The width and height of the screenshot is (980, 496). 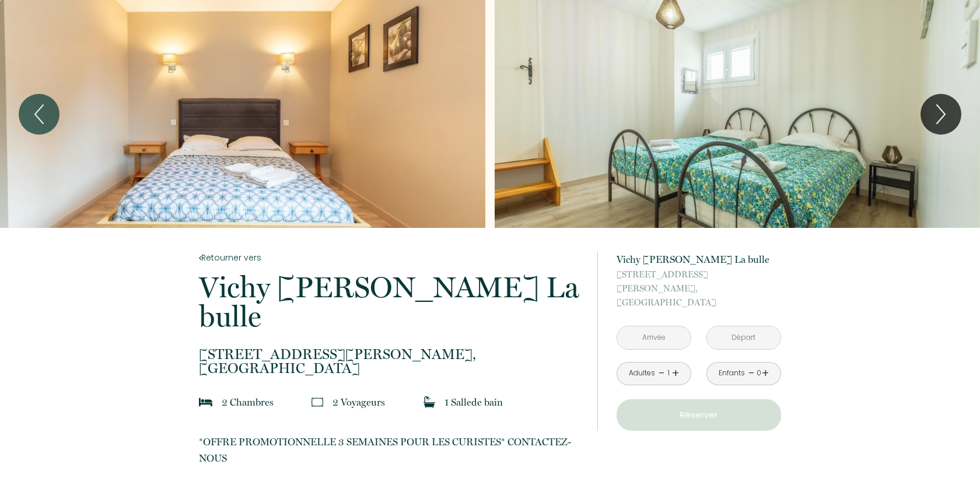 What do you see at coordinates (732, 373) in the screenshot?
I see `div: Enfants` at bounding box center [732, 373].